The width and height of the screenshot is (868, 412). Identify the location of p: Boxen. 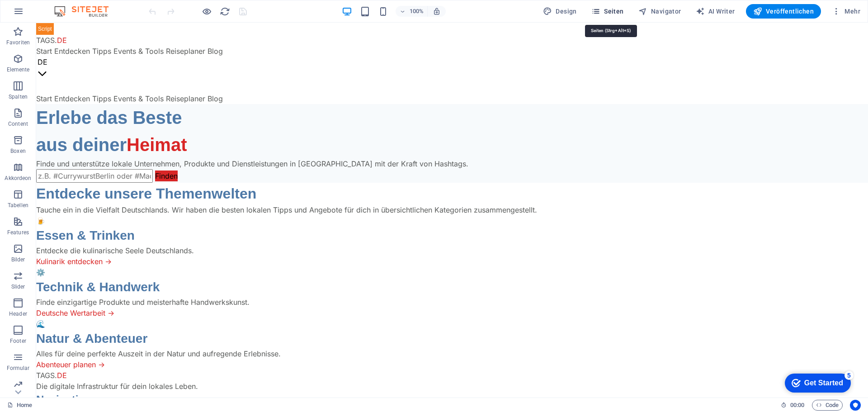
(18, 151).